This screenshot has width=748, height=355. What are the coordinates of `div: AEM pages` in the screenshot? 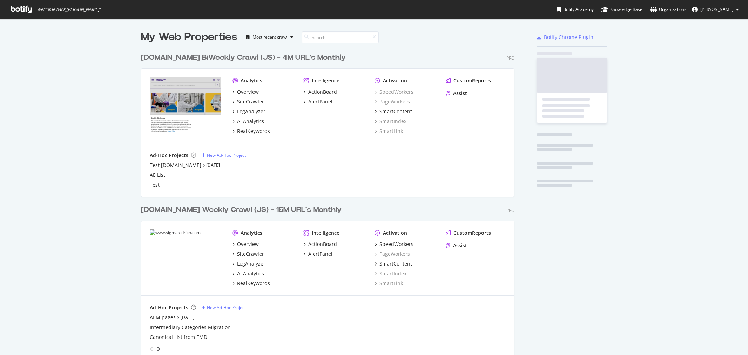 It's located at (163, 317).